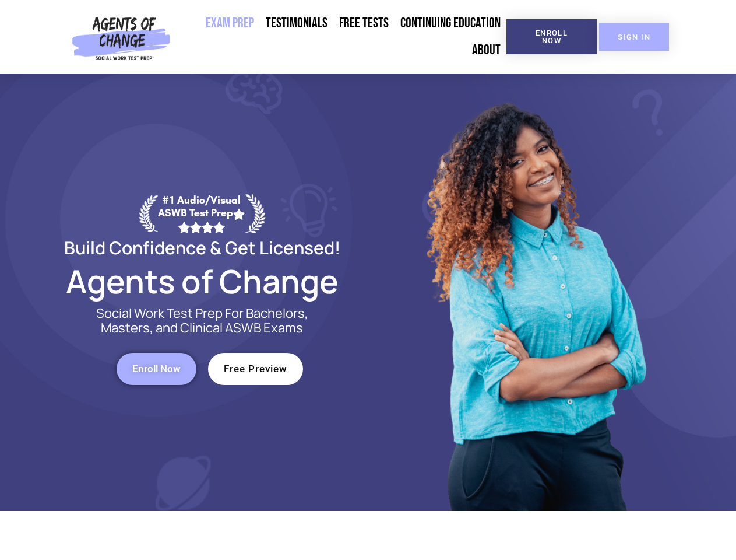  Describe the element at coordinates (364, 24) in the screenshot. I see `a: Free Tests` at that location.